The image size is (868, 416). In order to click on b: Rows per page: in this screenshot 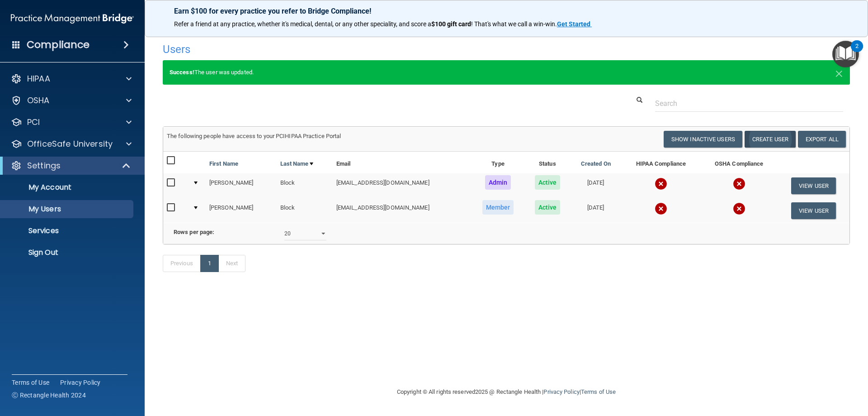, I will do `click(194, 232)`.